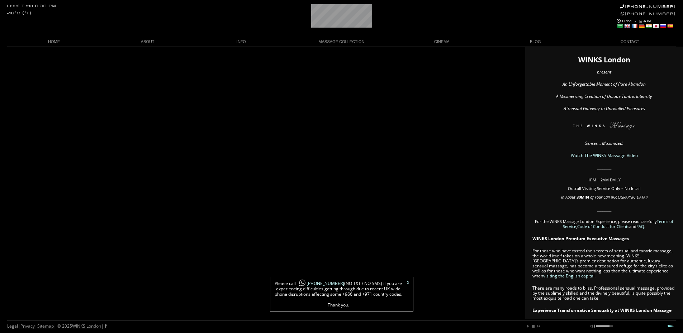 This screenshot has height=333, width=683. I want to click on em: In About, so click(568, 197).